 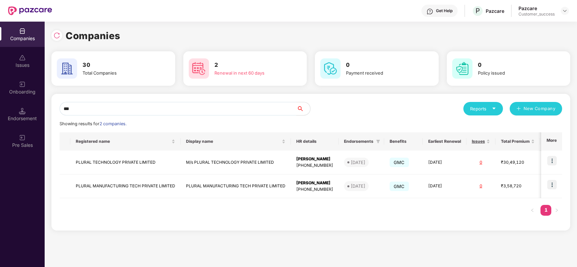 I want to click on span: Endorsements, so click(x=358, y=142).